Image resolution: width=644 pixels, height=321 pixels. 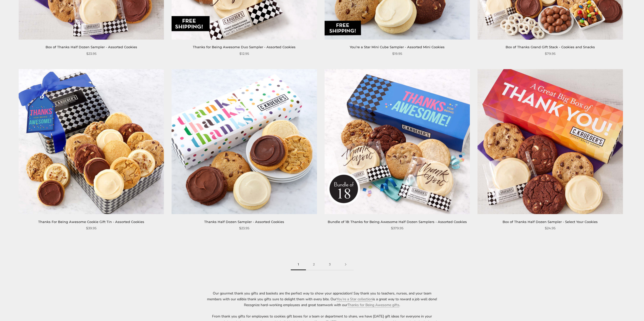 What do you see at coordinates (91, 141) in the screenshot?
I see `img: Thanks For Being Awesome Cookie Gift Tin - Assorted Cookies` at bounding box center [91, 141].